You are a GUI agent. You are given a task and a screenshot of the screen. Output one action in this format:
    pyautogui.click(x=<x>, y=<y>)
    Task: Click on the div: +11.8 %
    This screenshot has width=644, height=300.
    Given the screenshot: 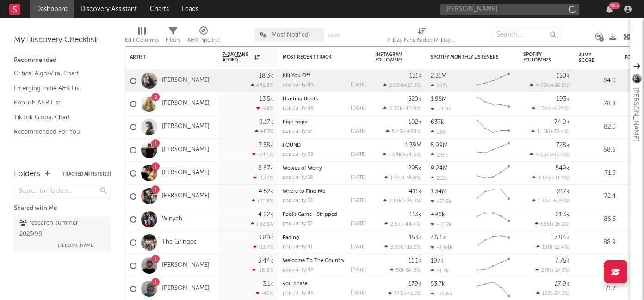 What is the action you would take?
    pyautogui.click(x=262, y=201)
    